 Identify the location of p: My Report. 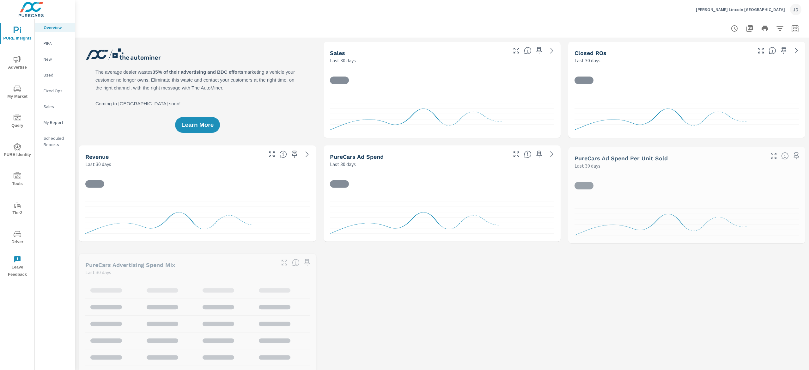
(57, 122).